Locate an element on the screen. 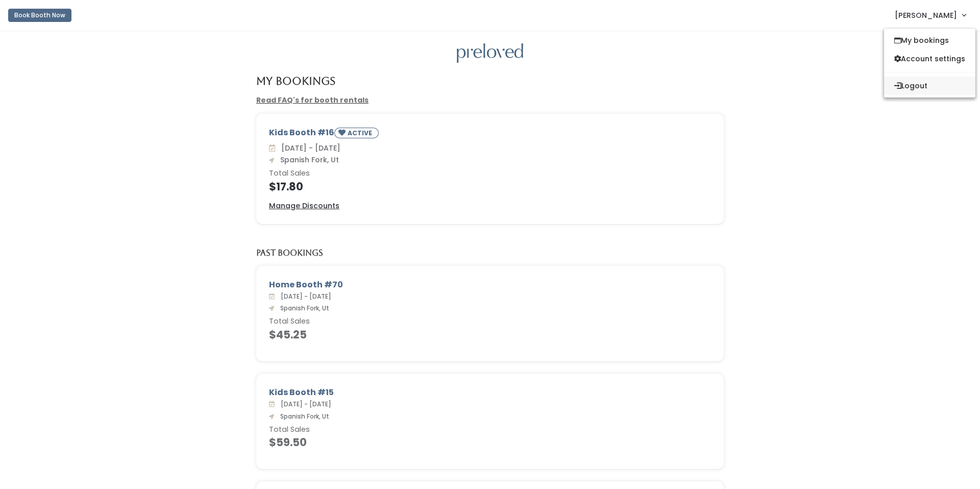 This screenshot has height=489, width=980. h4: My Bookings is located at coordinates (295, 81).